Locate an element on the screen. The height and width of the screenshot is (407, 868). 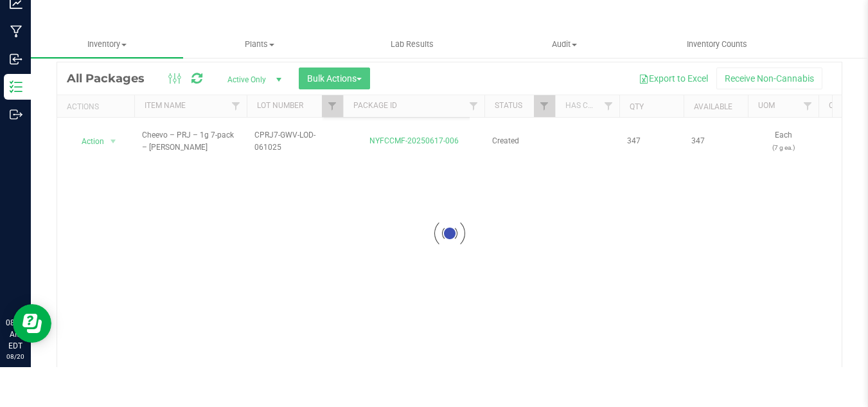
inline-svg: Manufacturing is located at coordinates (16, 31).